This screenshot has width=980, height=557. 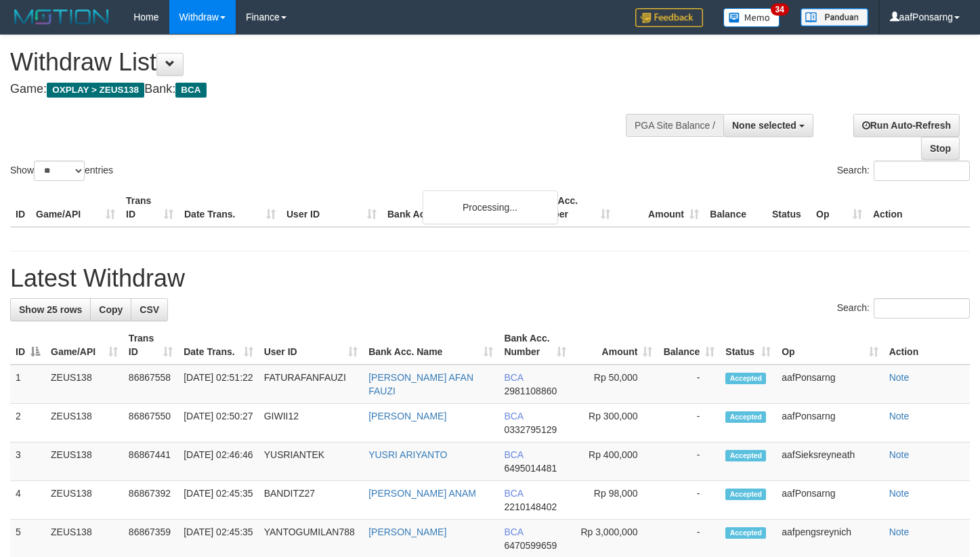 What do you see at coordinates (660, 207) in the screenshot?
I see `th: Amount` at bounding box center [660, 207].